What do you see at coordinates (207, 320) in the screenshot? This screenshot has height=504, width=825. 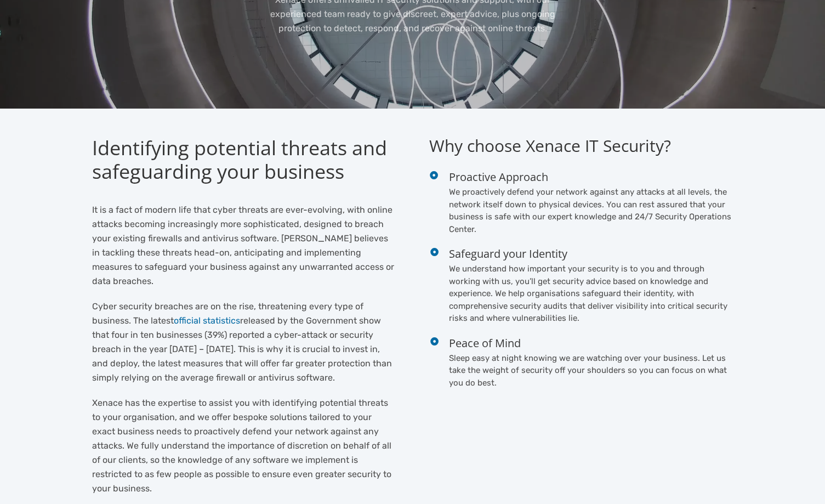 I see `span: official statistics` at bounding box center [207, 320].